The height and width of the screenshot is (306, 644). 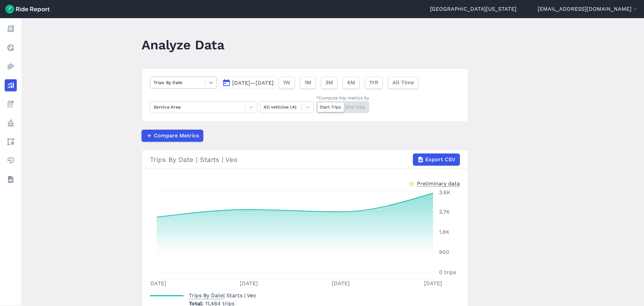 I want to click on span: Compare Metrics, so click(x=177, y=135).